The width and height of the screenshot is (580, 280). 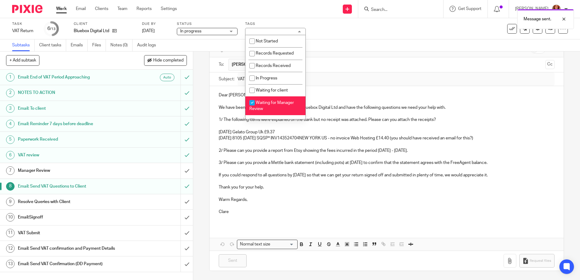 I want to click on h1: Email:Signoff, so click(x=70, y=217).